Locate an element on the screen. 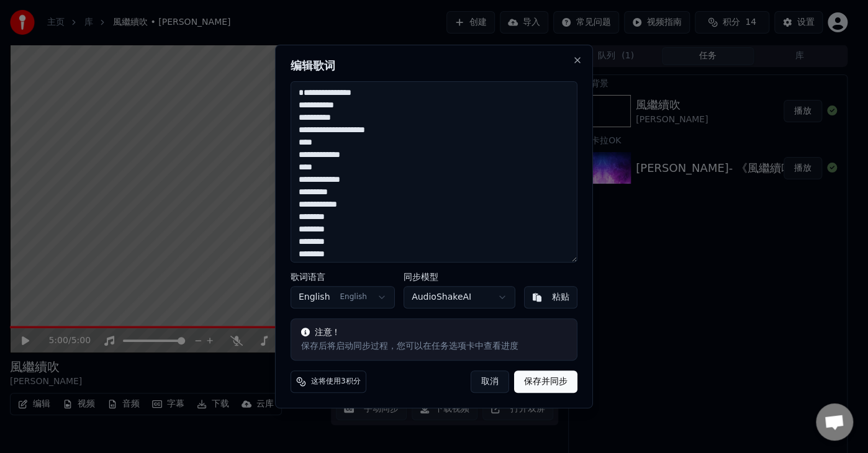 This screenshot has width=868, height=453. label: 歌词语言 is located at coordinates (343, 276).